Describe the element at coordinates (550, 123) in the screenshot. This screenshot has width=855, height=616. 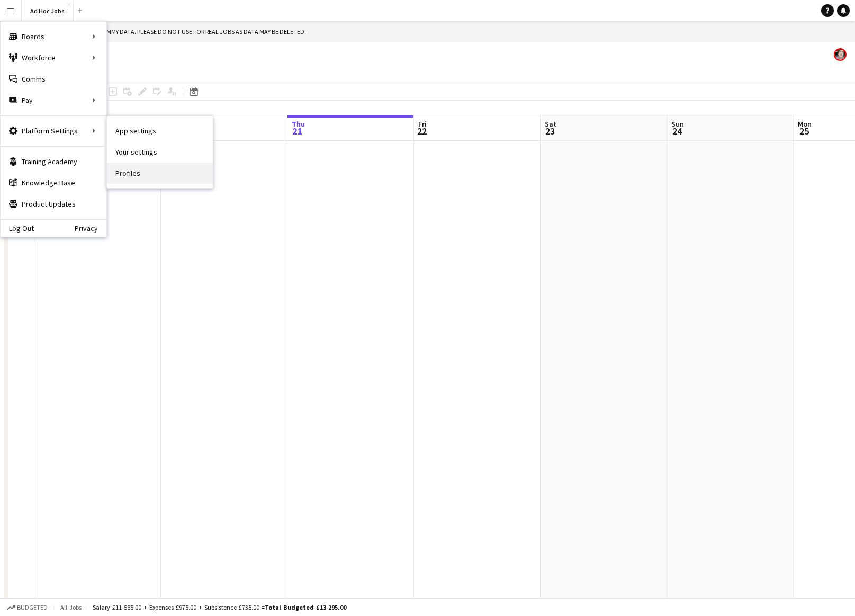
I see `span: Sat` at that location.